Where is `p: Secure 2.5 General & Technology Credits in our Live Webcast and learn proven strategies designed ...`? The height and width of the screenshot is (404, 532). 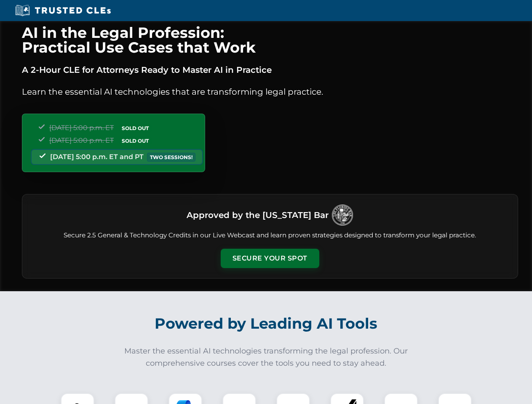
p: Secure 2.5 General & Technology Credits in our Live Webcast and learn proven strategies designed ... is located at coordinates (270, 235).